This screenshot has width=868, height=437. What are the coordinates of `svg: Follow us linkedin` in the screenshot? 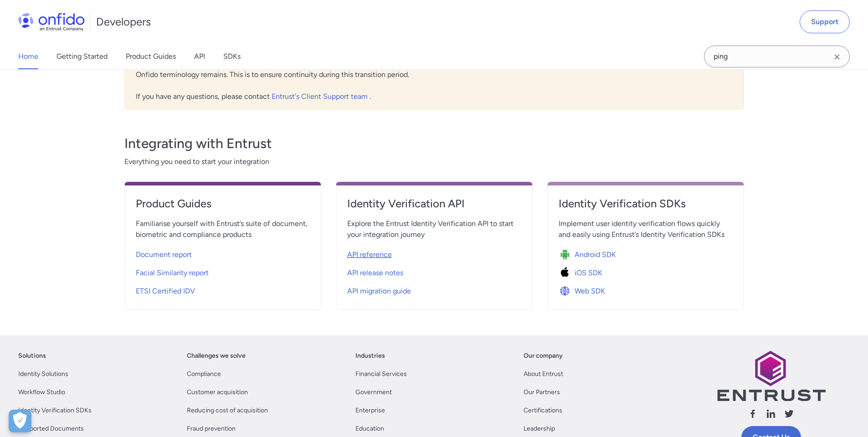 It's located at (771, 414).